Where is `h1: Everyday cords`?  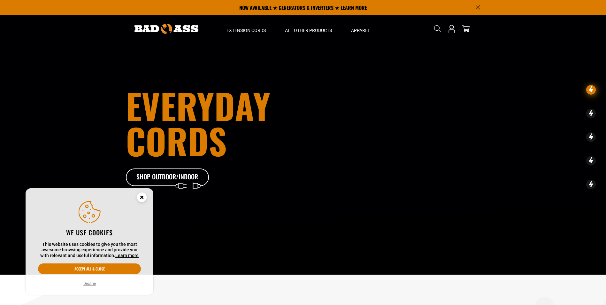 h1: Everyday cords is located at coordinates (232, 123).